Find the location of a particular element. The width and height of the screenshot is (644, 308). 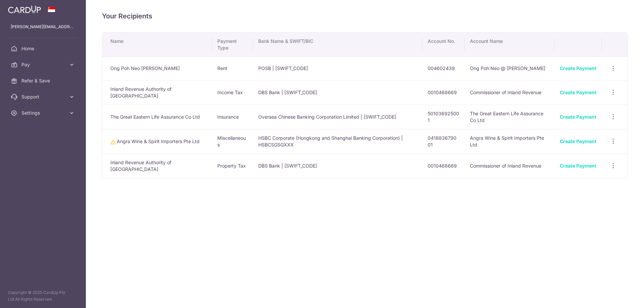

h4: Your Recipients is located at coordinates (365, 16).